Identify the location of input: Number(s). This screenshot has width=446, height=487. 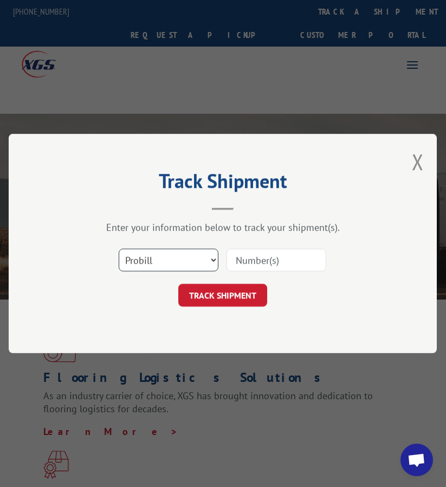
(276, 260).